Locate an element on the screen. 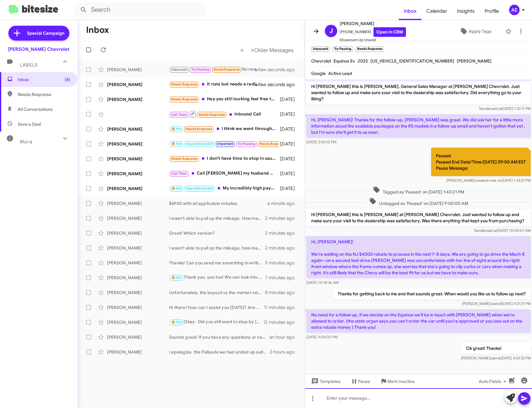  a: Insights is located at coordinates (466, 11).